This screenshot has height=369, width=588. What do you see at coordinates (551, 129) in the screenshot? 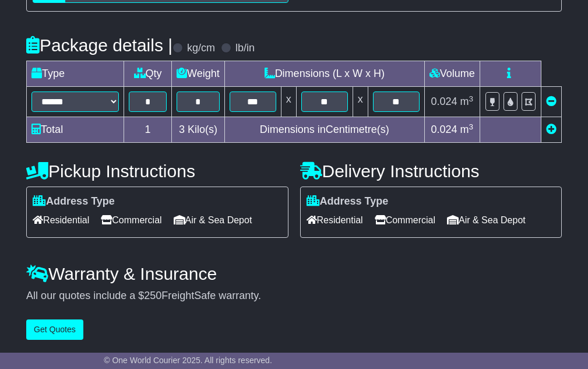
I see `a: Add new item` at bounding box center [551, 129].